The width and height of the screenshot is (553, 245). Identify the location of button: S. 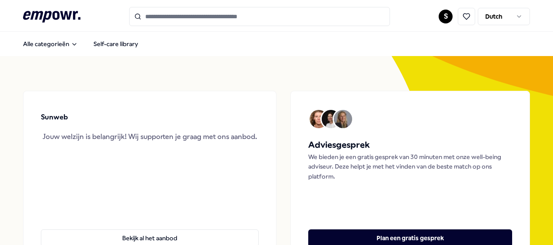
(446, 17).